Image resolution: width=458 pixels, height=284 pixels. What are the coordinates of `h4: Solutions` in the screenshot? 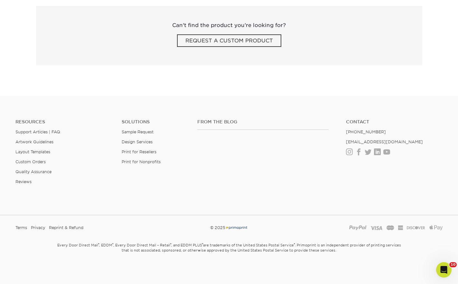 It's located at (155, 122).